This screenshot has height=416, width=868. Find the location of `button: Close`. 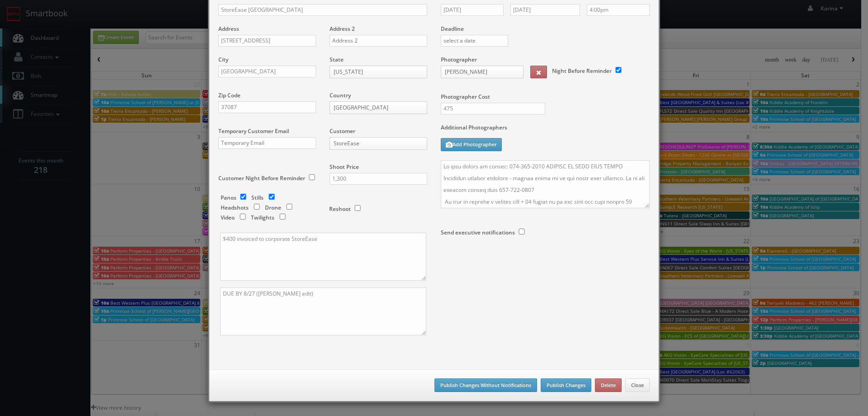

button: Close is located at coordinates (638, 385).